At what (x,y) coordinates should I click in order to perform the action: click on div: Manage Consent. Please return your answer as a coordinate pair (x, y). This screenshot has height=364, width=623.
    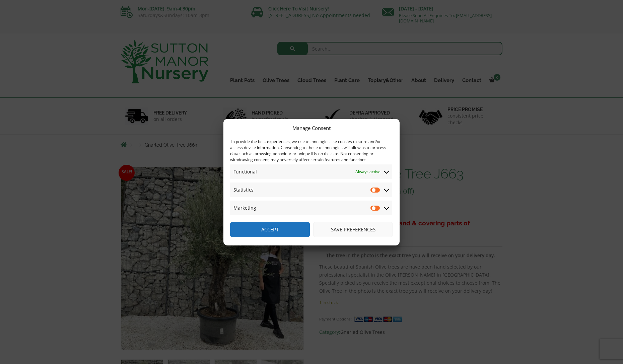
    Looking at the image, I should click on (312, 128).